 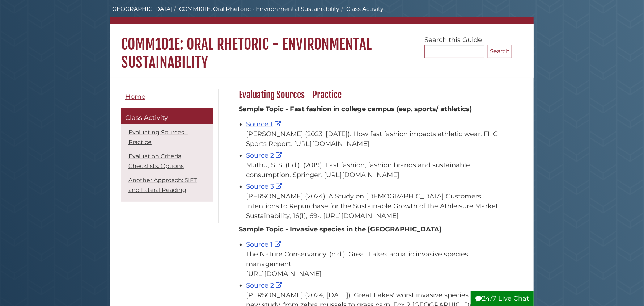 I want to click on span: Home, so click(x=135, y=97).